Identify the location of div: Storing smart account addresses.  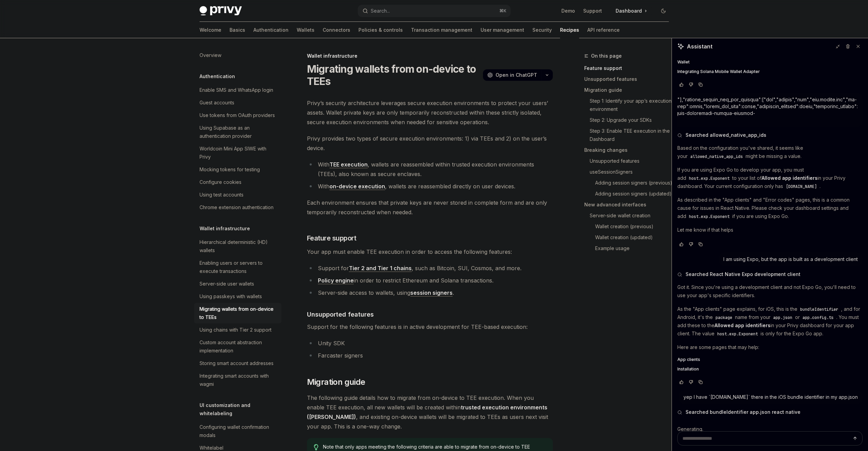
(236, 363).